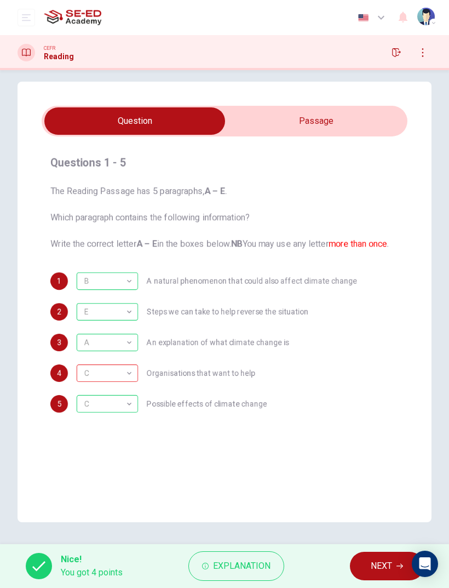  Describe the element at coordinates (236, 566) in the screenshot. I see `button: Explanation` at that location.